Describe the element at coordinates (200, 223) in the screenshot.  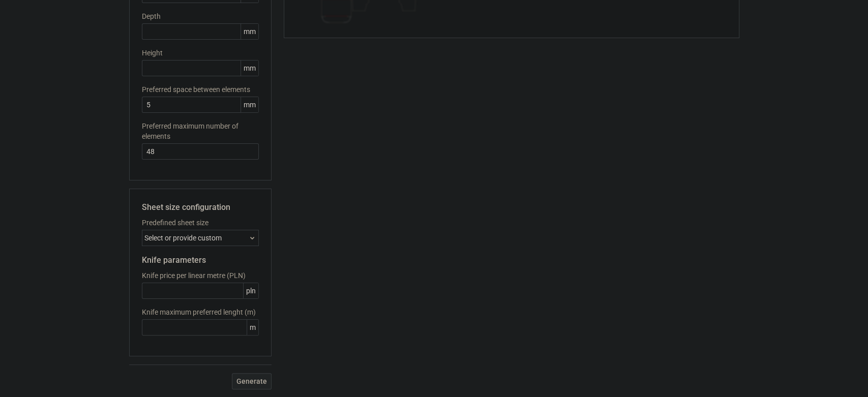
I see `label: Predefined sheet size` at that location.